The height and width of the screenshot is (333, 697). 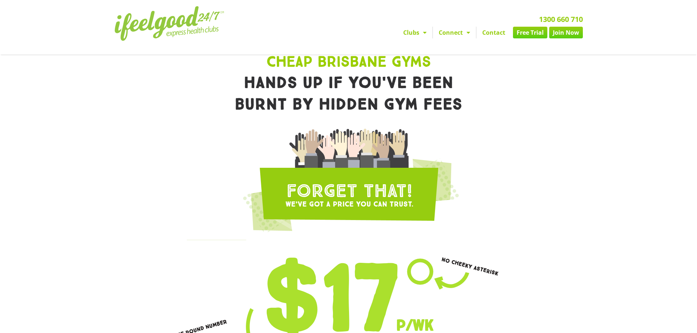 I want to click on a: Free Trial, so click(x=530, y=33).